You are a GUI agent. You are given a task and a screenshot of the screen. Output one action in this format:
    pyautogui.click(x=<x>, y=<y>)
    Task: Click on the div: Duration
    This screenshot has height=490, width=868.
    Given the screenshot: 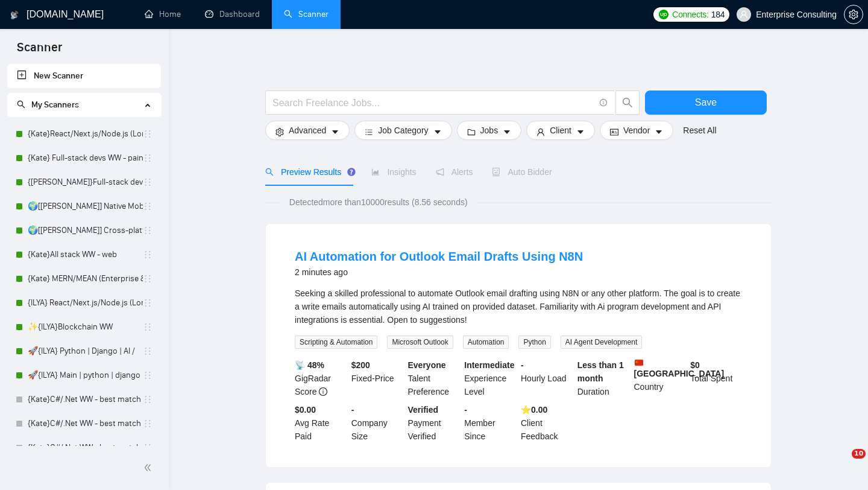 What is the action you would take?
    pyautogui.click(x=603, y=378)
    